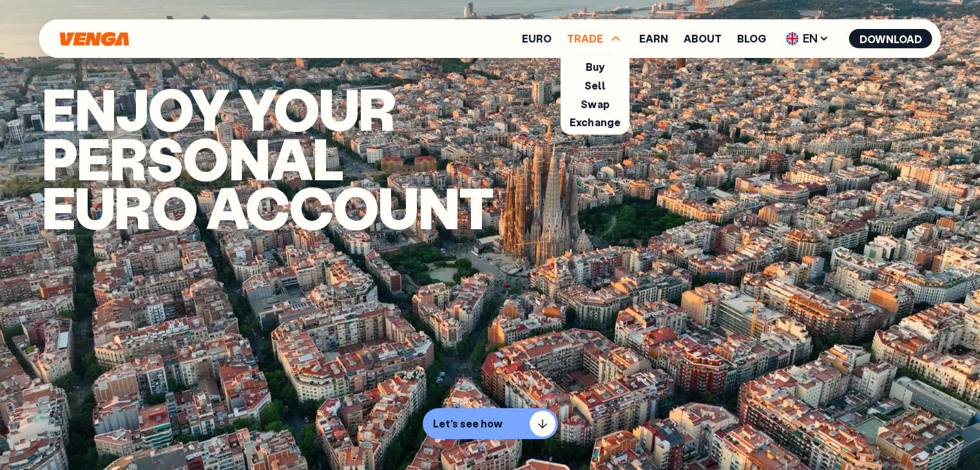 The image size is (980, 470). Describe the element at coordinates (751, 39) in the screenshot. I see `a: Blog` at that location.